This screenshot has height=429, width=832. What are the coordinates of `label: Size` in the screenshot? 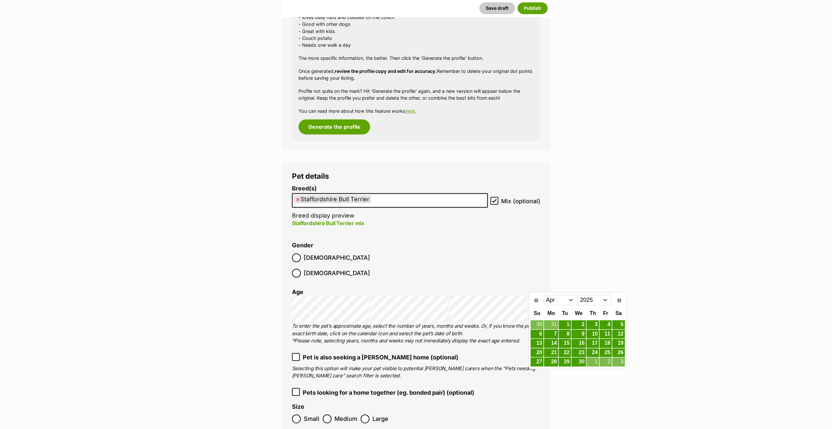 It's located at (298, 407).